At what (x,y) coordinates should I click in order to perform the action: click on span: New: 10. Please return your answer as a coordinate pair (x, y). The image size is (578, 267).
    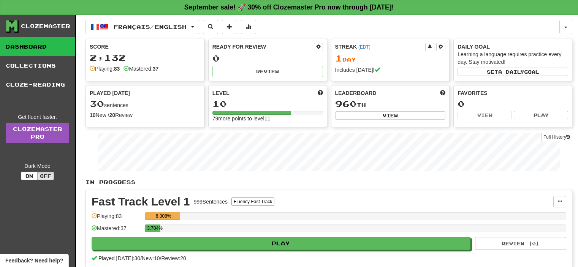
    Looking at the image, I should click on (150, 258).